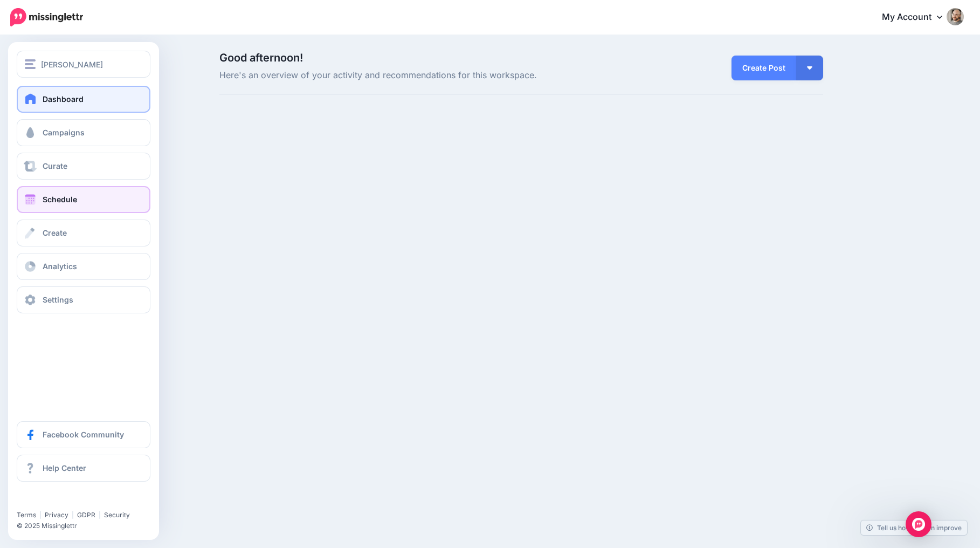  I want to click on a: Help Center, so click(83, 468).